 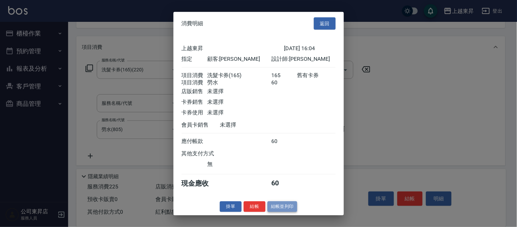 I want to click on button: 掛單, so click(x=231, y=206).